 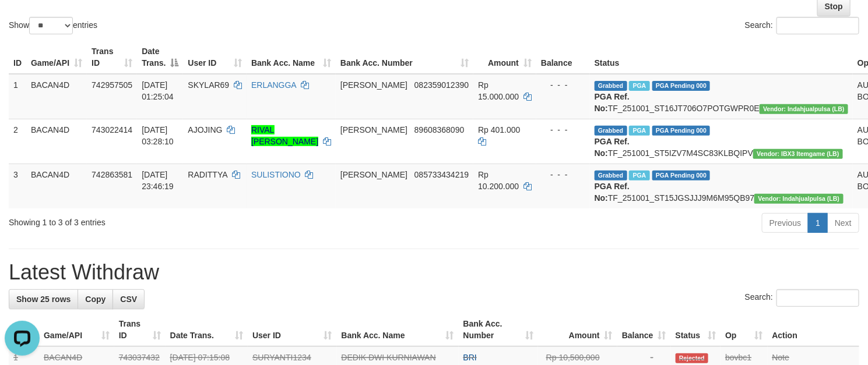 What do you see at coordinates (434, 273) in the screenshot?
I see `h1: Latest Withdraw` at bounding box center [434, 273].